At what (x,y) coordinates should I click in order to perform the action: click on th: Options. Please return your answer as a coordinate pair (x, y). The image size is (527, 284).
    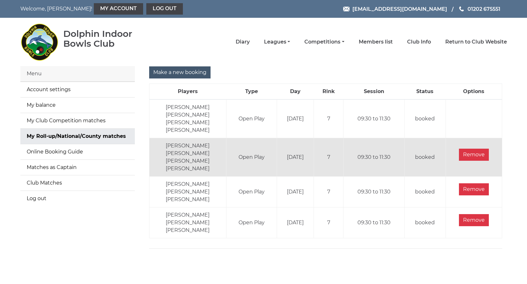
    Looking at the image, I should click on (474, 92).